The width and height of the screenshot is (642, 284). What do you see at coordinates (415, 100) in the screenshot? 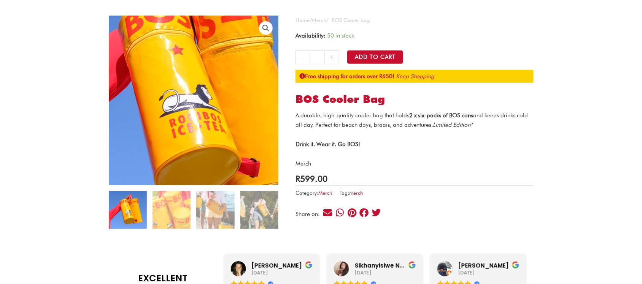
I see `h1: BOS Cooler bag` at bounding box center [415, 100].